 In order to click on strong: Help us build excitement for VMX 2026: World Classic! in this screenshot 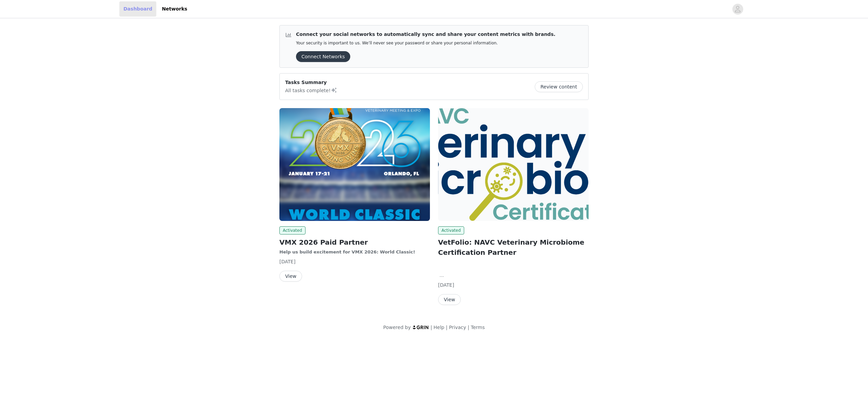, I will do `click(347, 252)`.